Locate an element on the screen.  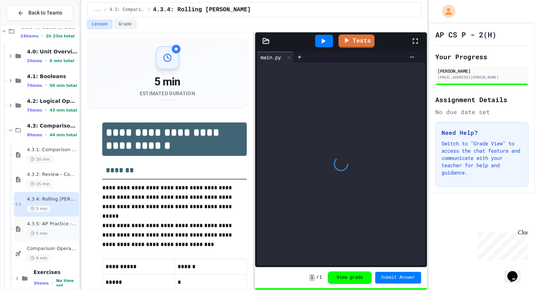
span: 3 items is located at coordinates (41, 283).